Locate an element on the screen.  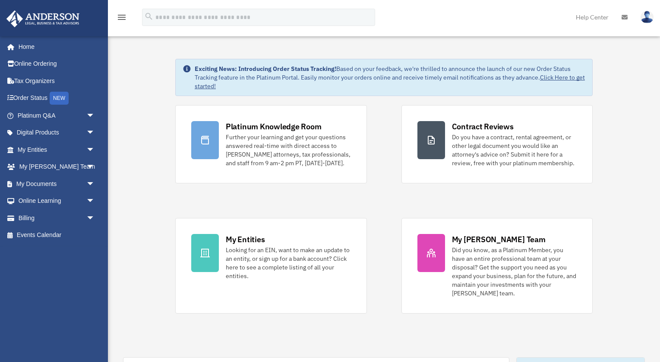
a: Events Calendar is located at coordinates (57, 235).